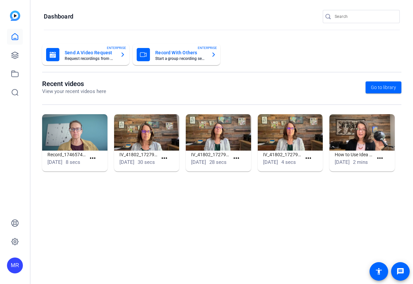 This screenshot has width=413, height=284. Describe the element at coordinates (176, 55) in the screenshot. I see `button: Record With OthersStart a group recording sessionENTERPRISE` at that location.